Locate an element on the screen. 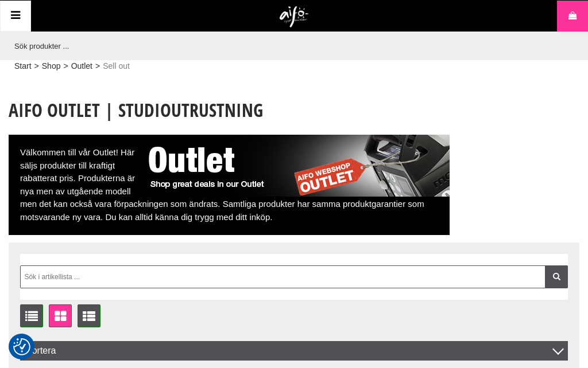 The image size is (588, 368). input: Sök i artikellista ... is located at coordinates (294, 277).